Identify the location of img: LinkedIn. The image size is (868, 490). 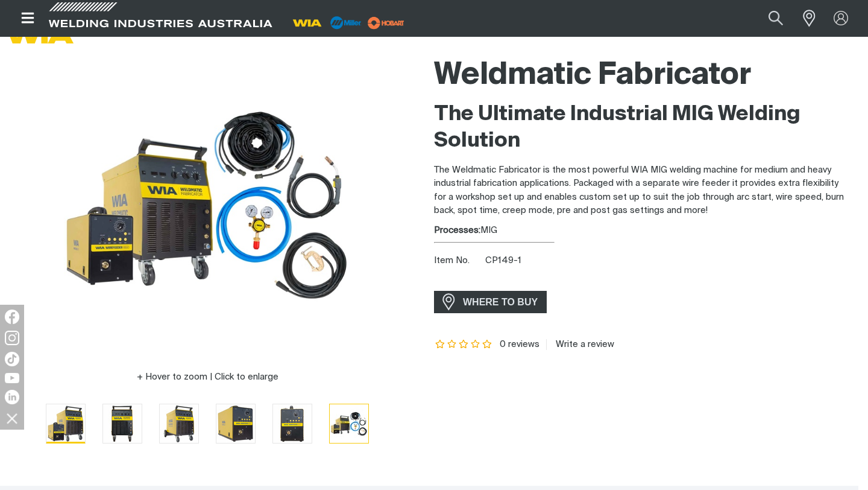
(12, 397).